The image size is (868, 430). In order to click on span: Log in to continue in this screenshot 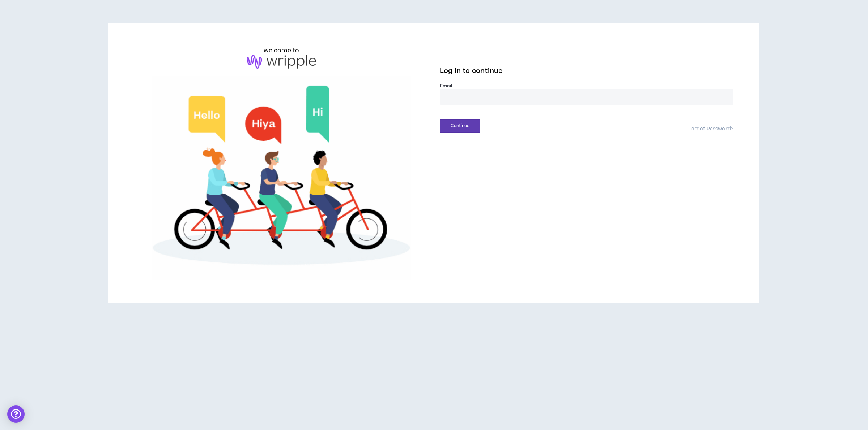, I will do `click(471, 70)`.